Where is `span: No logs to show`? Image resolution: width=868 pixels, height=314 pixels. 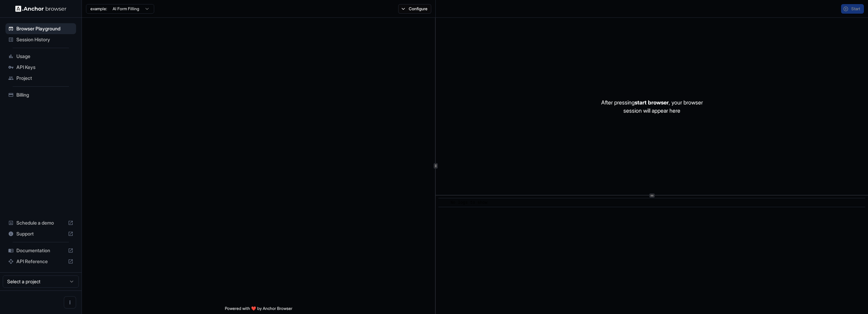 span: No logs to show is located at coordinates (469, 203).